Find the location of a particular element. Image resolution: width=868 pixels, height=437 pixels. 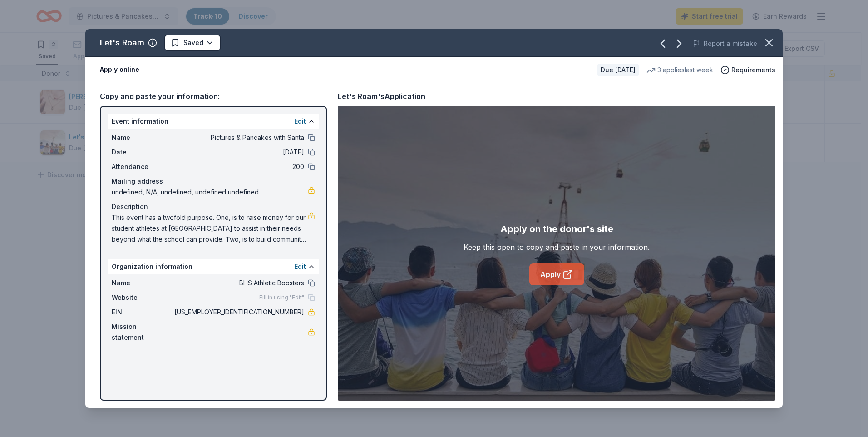

button: Report a mistake is located at coordinates (725, 43).